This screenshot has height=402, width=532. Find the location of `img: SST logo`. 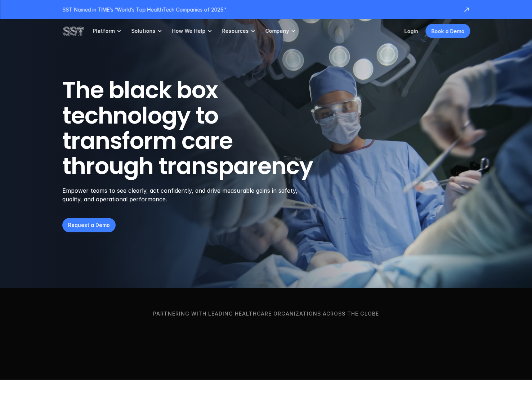

img: SST logo is located at coordinates (73, 31).